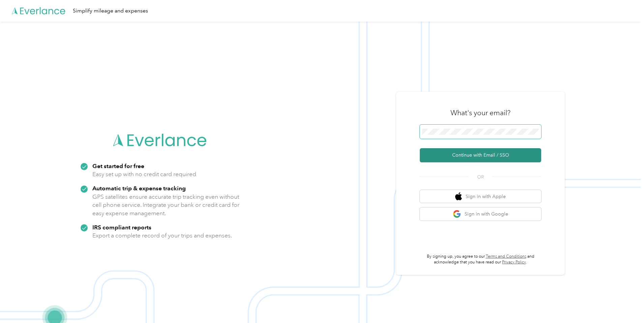  I want to click on strong: Get started for free, so click(118, 166).